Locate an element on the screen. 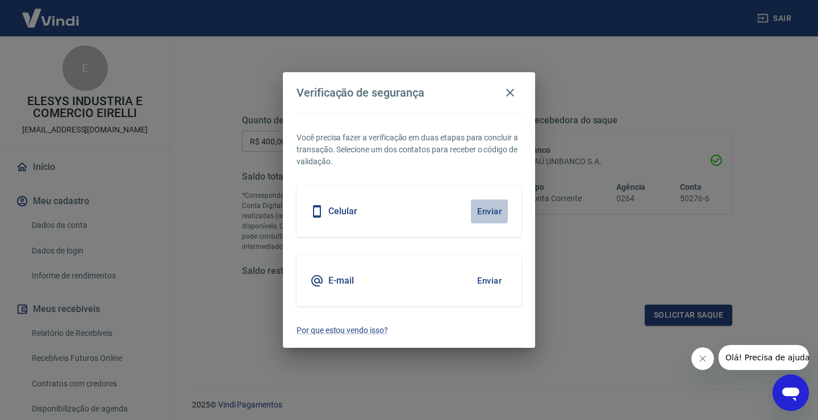  a: Por que estou vendo isso? is located at coordinates (409, 330).